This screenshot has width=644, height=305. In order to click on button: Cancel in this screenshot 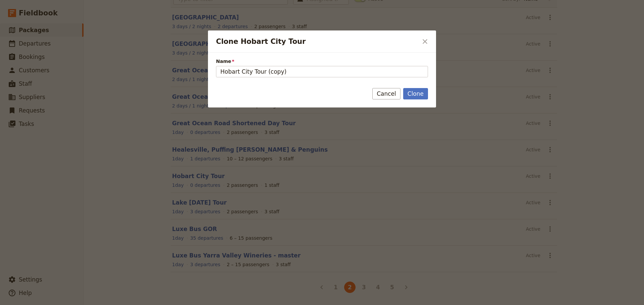, I will do `click(387, 94)`.